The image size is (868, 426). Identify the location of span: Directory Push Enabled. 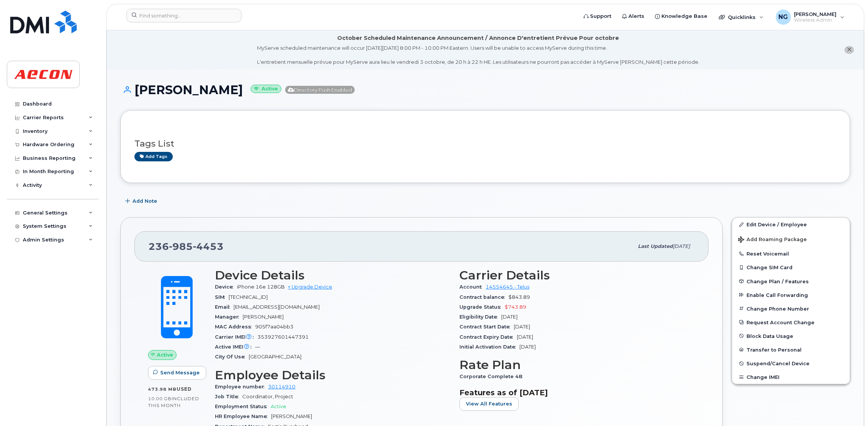
(320, 90).